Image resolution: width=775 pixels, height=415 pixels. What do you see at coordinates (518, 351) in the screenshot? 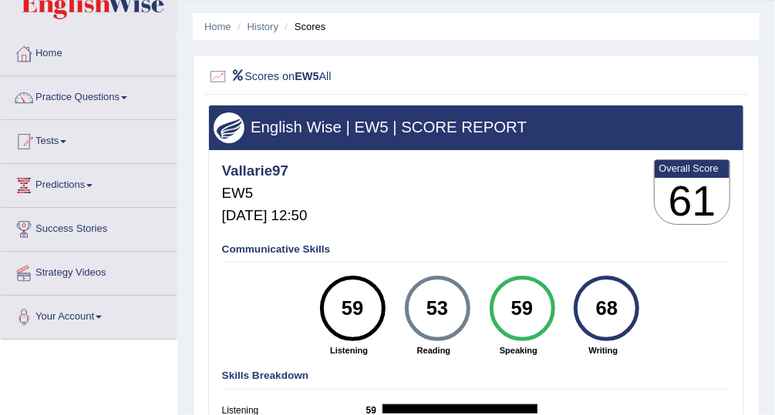
I see `strong: Speaking` at bounding box center [518, 351].